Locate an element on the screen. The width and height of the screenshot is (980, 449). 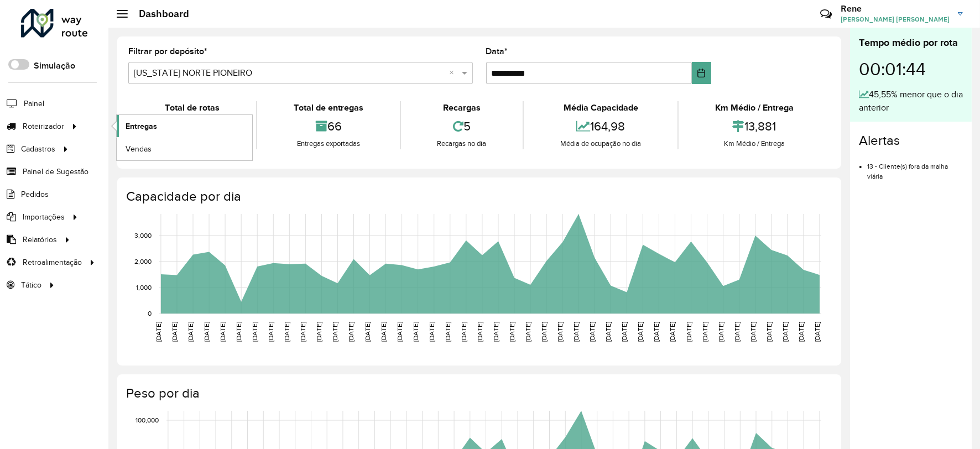
div: Média Capacidade is located at coordinates (601, 108).